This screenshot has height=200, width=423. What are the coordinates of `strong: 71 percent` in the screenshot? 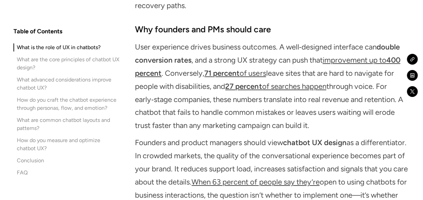 It's located at (222, 73).